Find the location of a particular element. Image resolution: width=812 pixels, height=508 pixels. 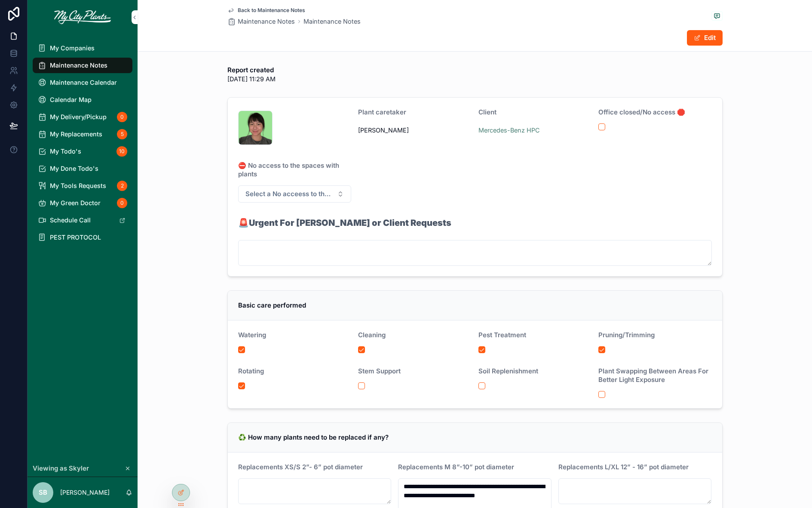

a: My Todo's10 is located at coordinates (82, 152).